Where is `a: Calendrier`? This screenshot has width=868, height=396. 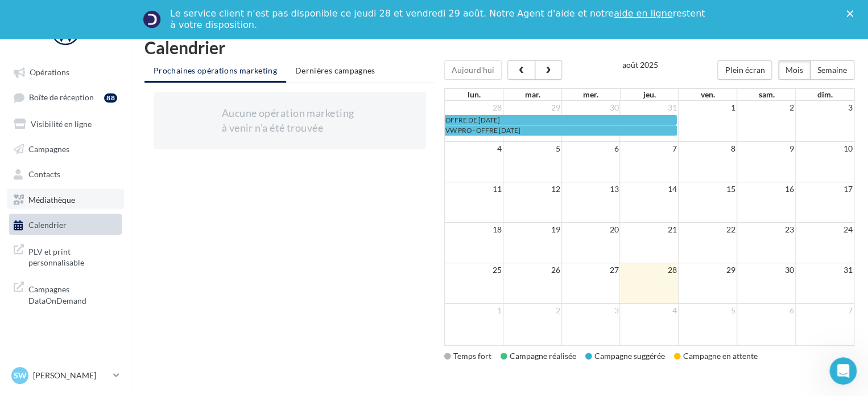 a: Calendrier is located at coordinates (66, 224).